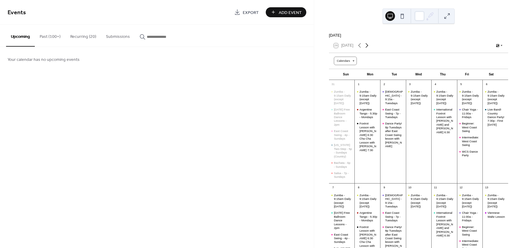 The image size is (523, 248). Describe the element at coordinates (83, 35) in the screenshot. I see `button: Recurring (20)` at that location.